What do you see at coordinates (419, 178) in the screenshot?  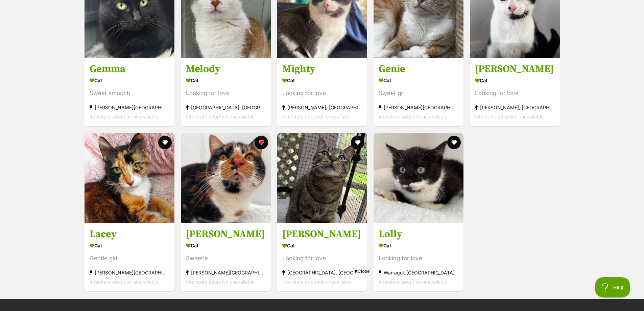 I see `img: Lolly` at bounding box center [419, 178].